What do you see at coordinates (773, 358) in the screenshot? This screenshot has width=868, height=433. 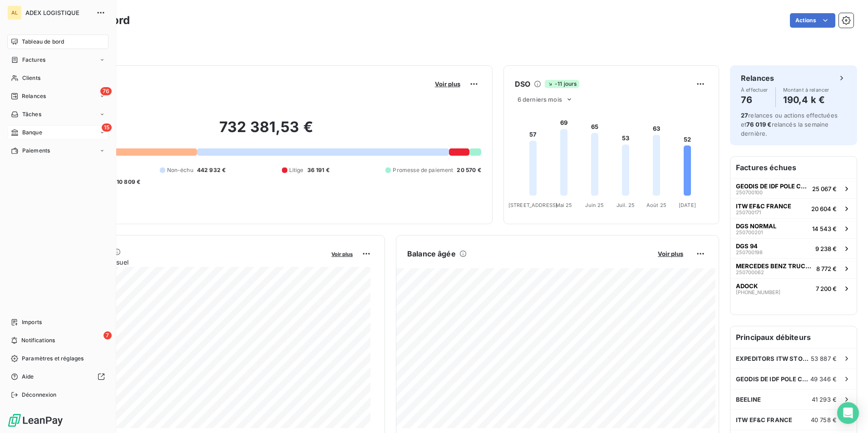 I see `span: EXPEDITORS ITW STOCKAGE` at bounding box center [773, 358].